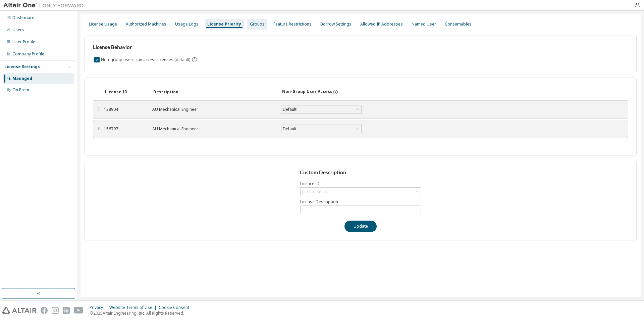  Describe the element at coordinates (194, 60) in the screenshot. I see `svg: By default any user not assigned to any group can access any license. Turn this setting off to di...` at that location.